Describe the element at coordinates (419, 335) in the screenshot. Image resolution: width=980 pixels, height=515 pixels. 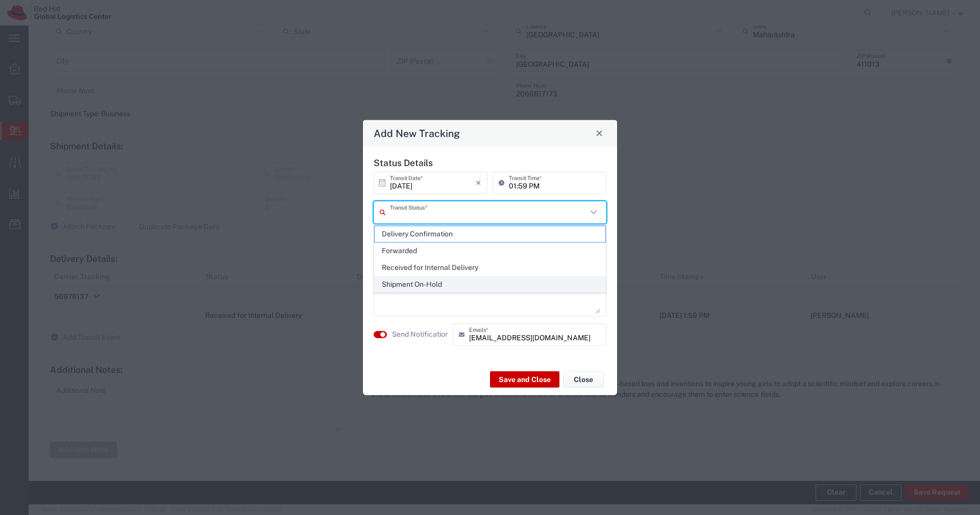
I see `agx-label: Send Notification` at that location.